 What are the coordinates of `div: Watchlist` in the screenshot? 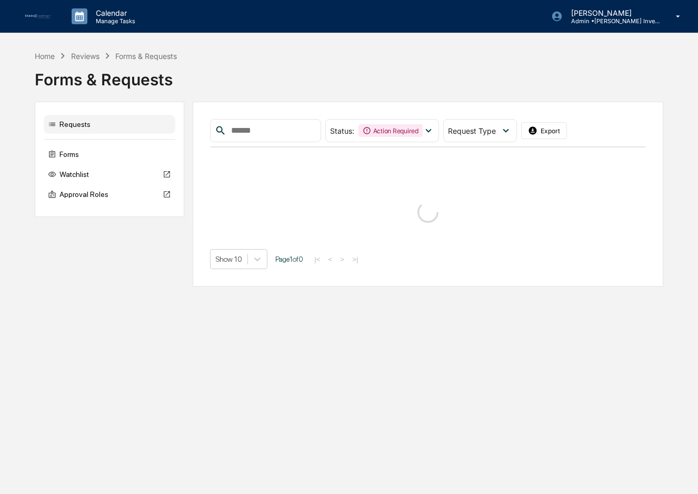 It's located at (109, 174).